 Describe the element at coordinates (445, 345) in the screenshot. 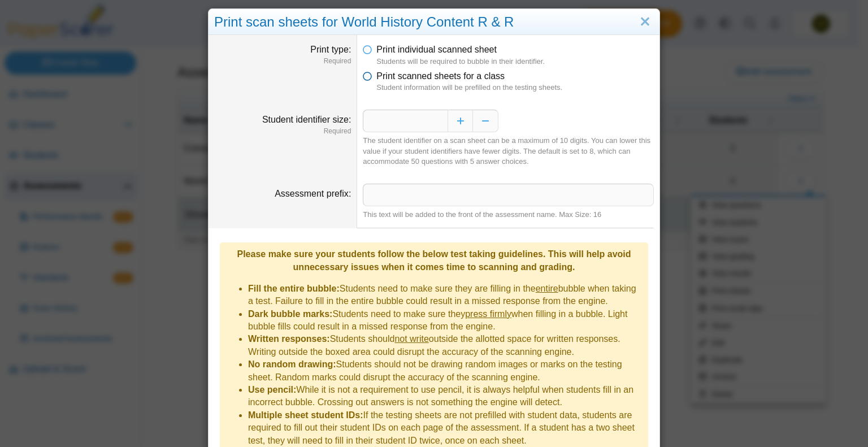

I see `li: Students should outside the allotted space for written responses. Writing outside the boxed area ...` at that location.